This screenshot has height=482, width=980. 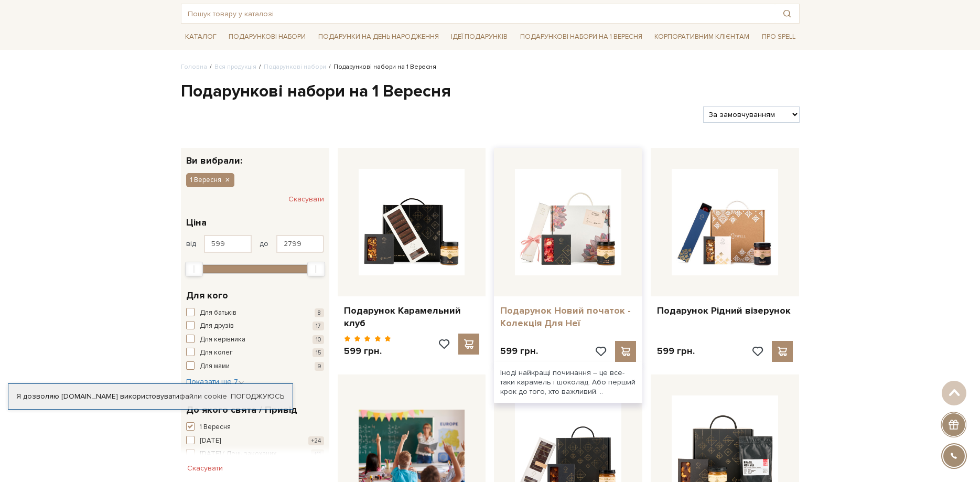 I want to click on span: 8, so click(x=319, y=312).